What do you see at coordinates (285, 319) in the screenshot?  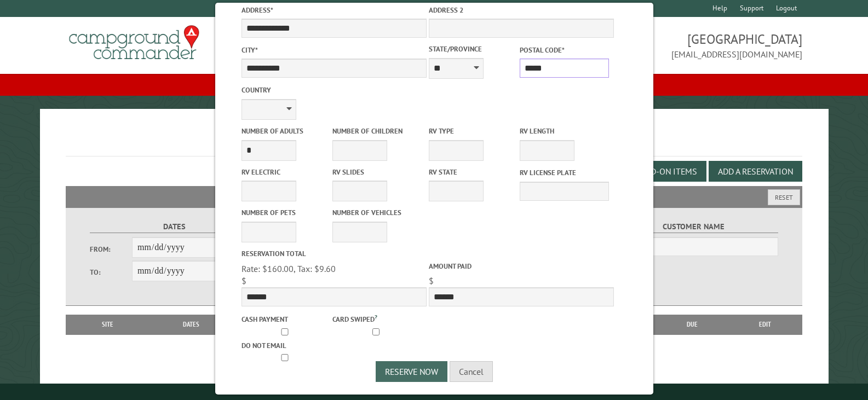 I see `label: Cash payment` at bounding box center [285, 319].